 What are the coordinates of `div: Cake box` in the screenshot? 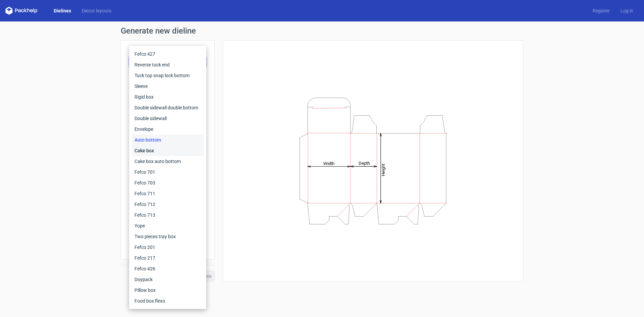 It's located at (168, 151).